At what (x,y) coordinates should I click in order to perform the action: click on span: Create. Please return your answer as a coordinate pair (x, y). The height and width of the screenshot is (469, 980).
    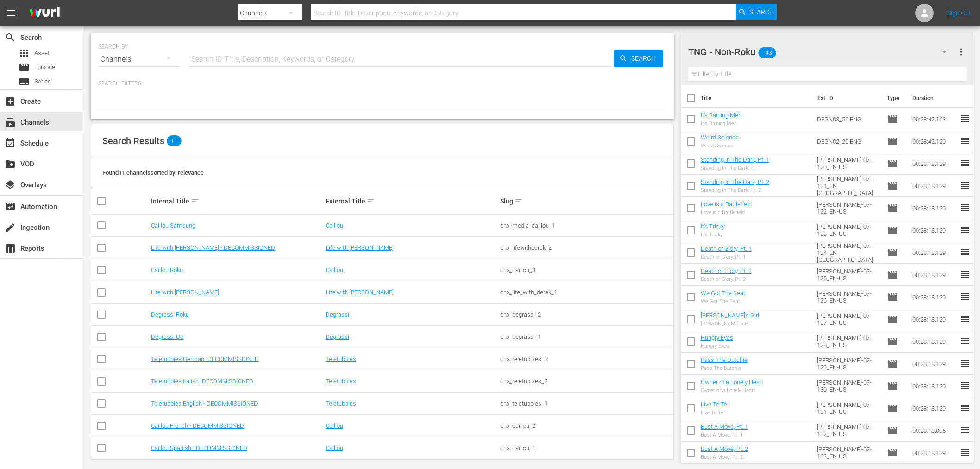
    Looking at the image, I should click on (10, 101).